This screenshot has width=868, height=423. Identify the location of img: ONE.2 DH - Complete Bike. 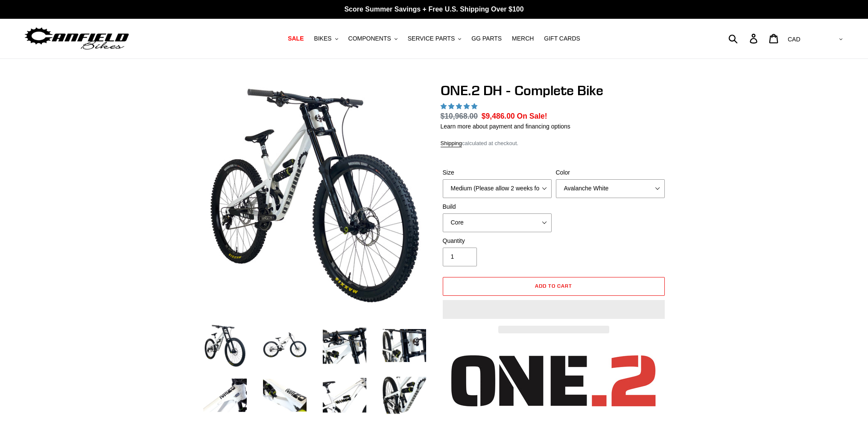
(314, 196).